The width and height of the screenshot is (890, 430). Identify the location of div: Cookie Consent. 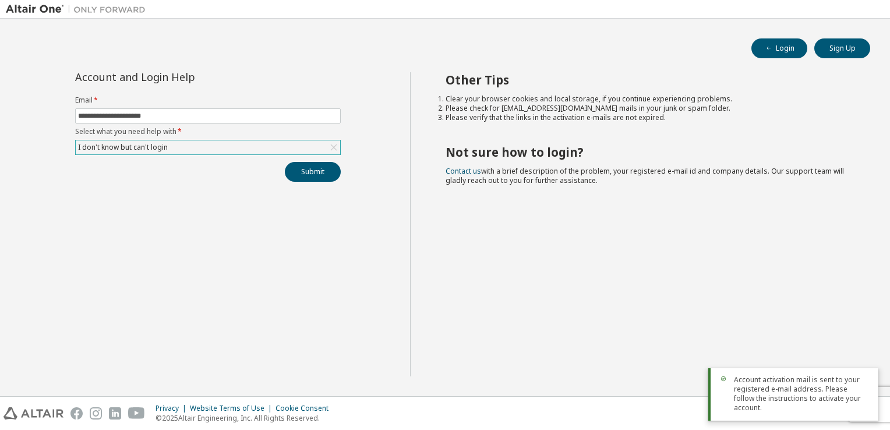
(305, 408).